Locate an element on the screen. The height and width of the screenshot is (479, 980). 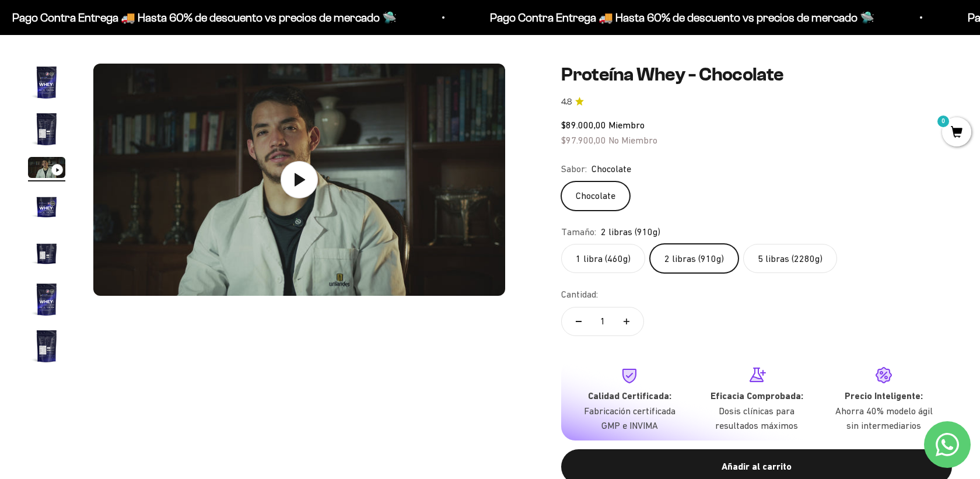
a: 0 is located at coordinates (956, 133).